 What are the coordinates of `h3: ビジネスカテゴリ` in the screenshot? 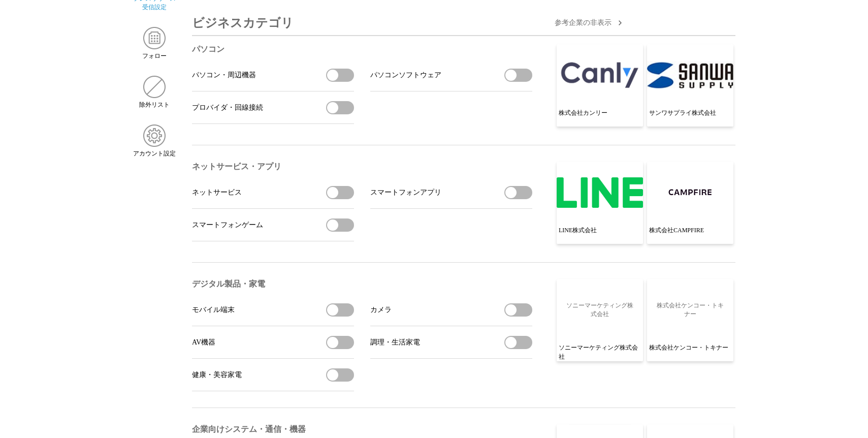 It's located at (243, 23).